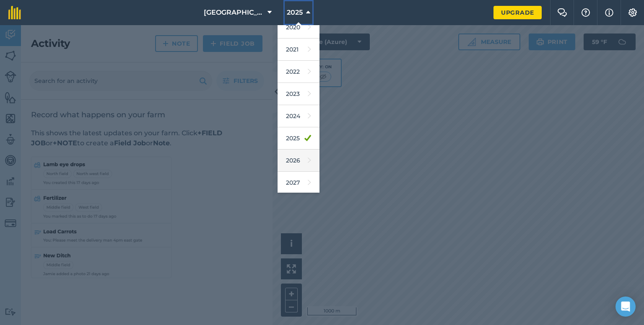  Describe the element at coordinates (586, 12) in the screenshot. I see `img: A question mark icon` at that location.